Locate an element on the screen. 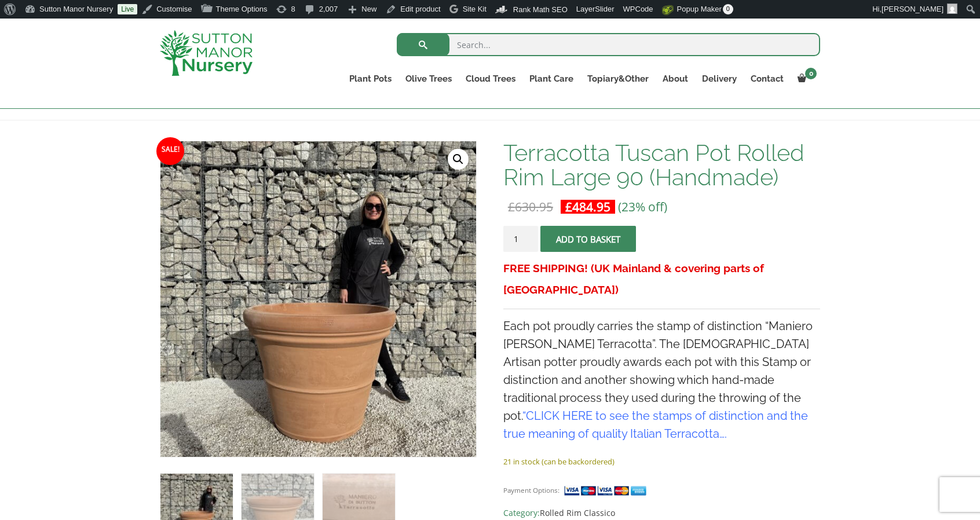 The width and height of the screenshot is (980, 520). span: Sale! is located at coordinates (170, 151).